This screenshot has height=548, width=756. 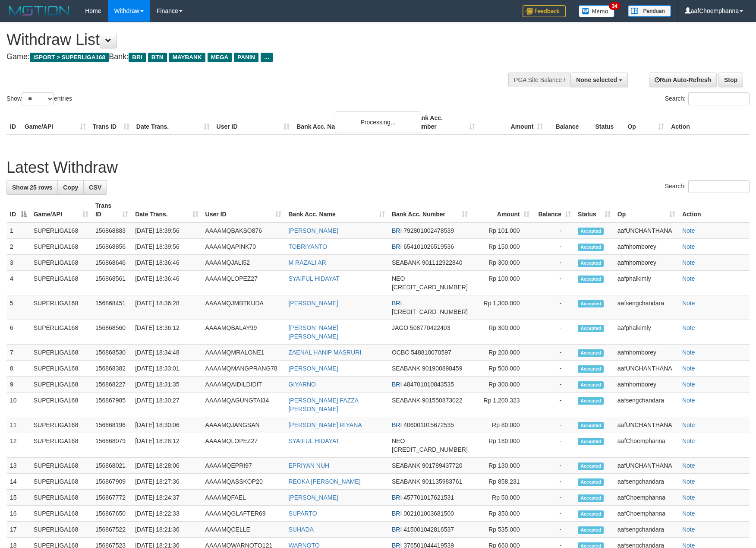 What do you see at coordinates (18, 332) in the screenshot?
I see `td: 6` at bounding box center [18, 332].